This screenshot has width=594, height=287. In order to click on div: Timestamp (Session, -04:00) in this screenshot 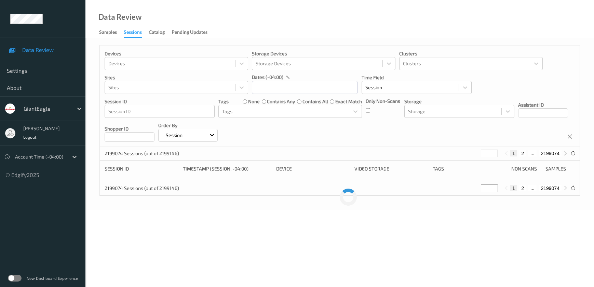, I will do `click(227, 169)`.